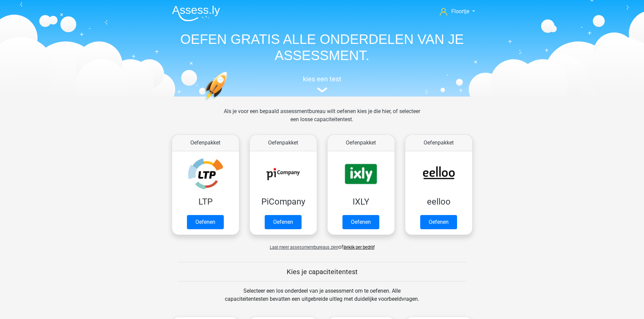  What do you see at coordinates (322, 90) in the screenshot?
I see `img: assessment` at bounding box center [322, 90].